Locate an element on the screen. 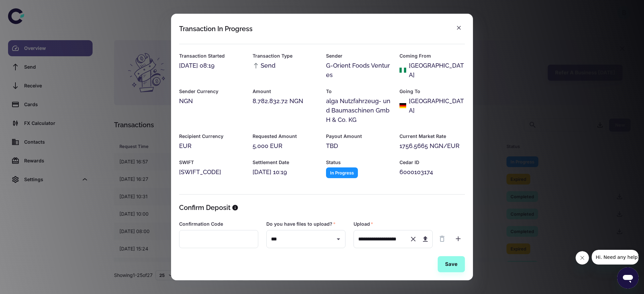  h6: Going To is located at coordinates (432, 92).